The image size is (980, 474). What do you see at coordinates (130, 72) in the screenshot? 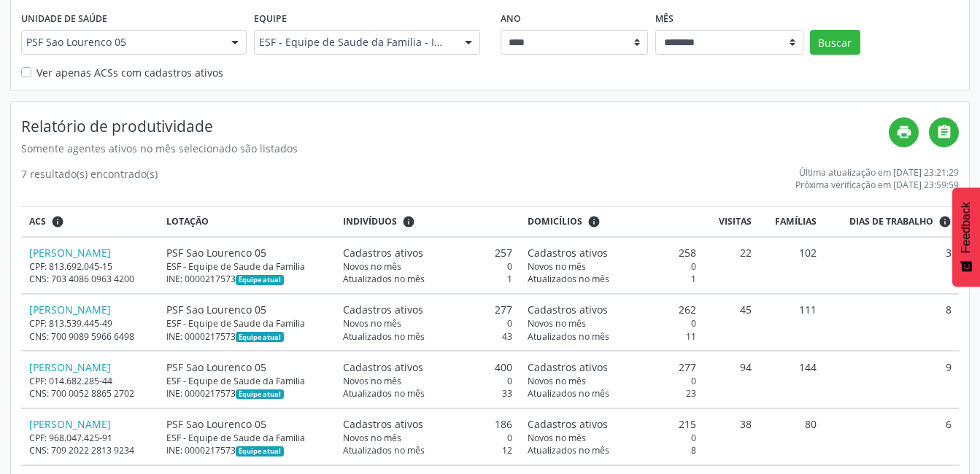
I see `label: Ver apenas ACSs com cadastros ativos` at bounding box center [130, 72].